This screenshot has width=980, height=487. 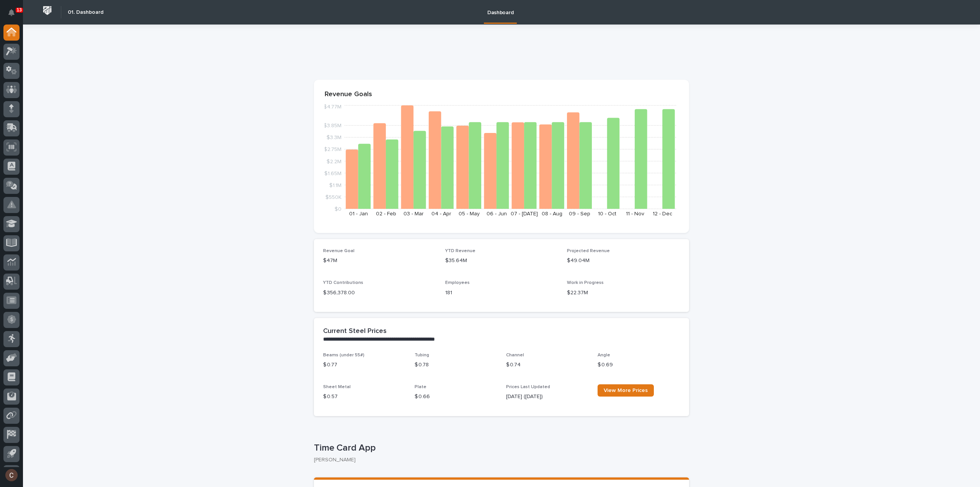 What do you see at coordinates (604, 355) in the screenshot?
I see `span: Angle` at bounding box center [604, 355].